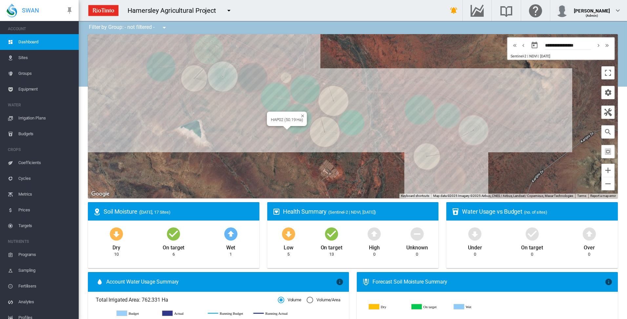  Describe the element at coordinates (535, 212) in the screenshot. I see `span: (no. of sites)` at that location.